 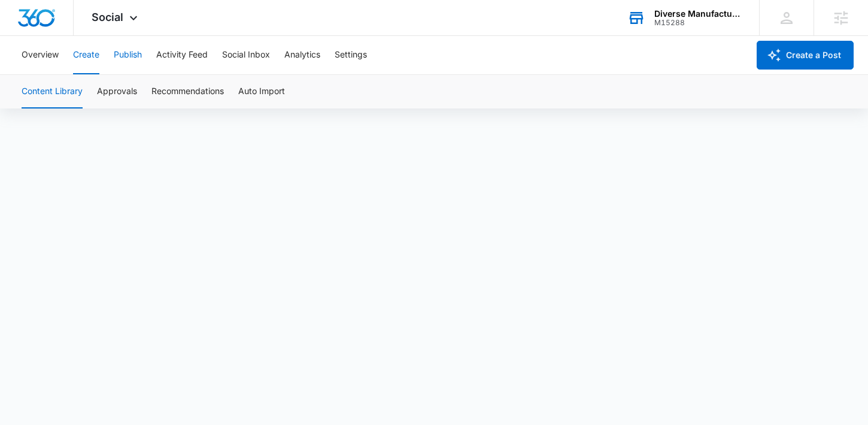 What do you see at coordinates (302, 55) in the screenshot?
I see `button: Analytics` at bounding box center [302, 55].